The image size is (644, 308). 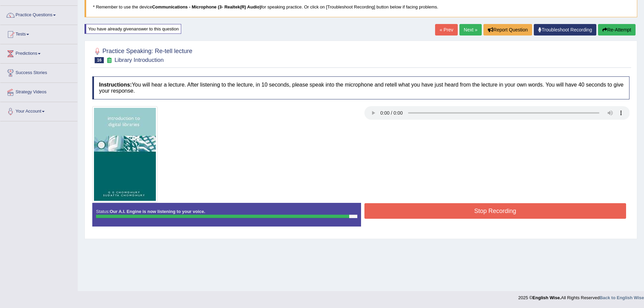 I want to click on a: Strategy Videos, so click(x=39, y=92).